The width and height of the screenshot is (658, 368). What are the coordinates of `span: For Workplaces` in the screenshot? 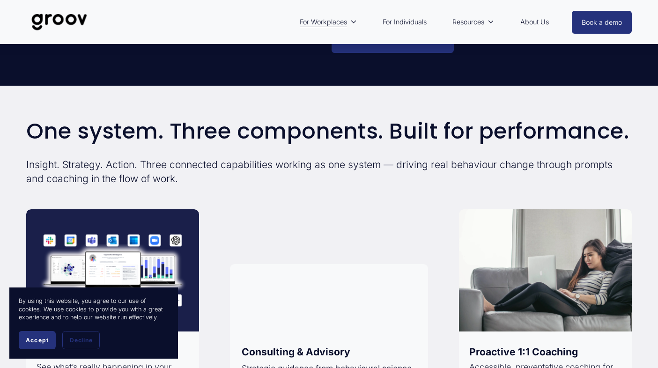 It's located at (323, 22).